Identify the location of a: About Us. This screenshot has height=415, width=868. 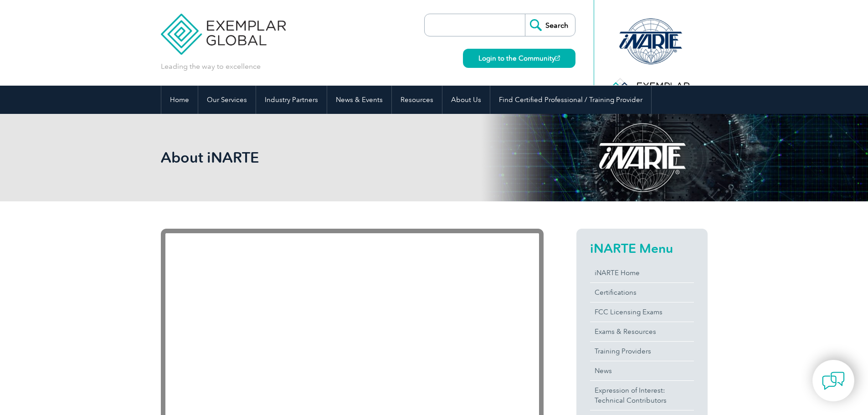
(466, 99).